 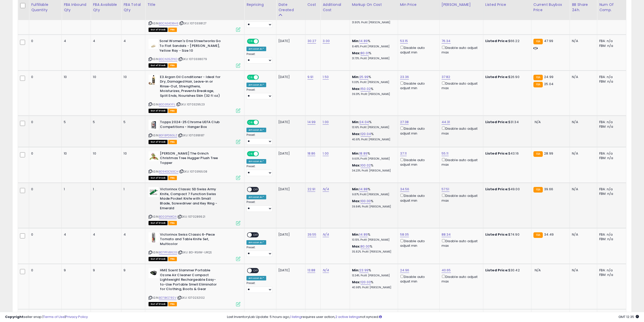 What do you see at coordinates (311, 189) in the screenshot?
I see `a: 22.91` at bounding box center [311, 189].